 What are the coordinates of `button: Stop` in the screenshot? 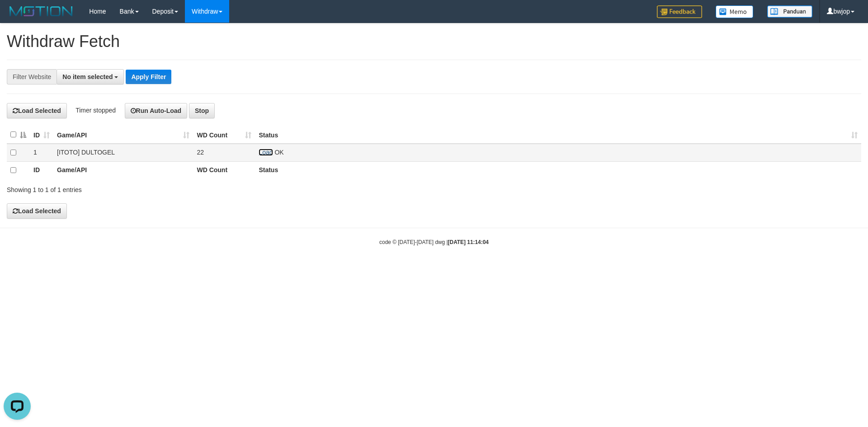 It's located at (202, 110).